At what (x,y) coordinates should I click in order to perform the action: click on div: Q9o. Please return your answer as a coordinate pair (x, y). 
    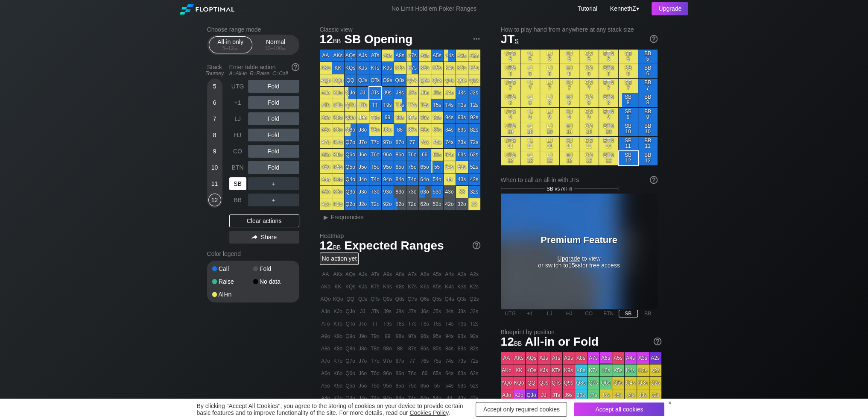
    Looking at the image, I should click on (351, 118).